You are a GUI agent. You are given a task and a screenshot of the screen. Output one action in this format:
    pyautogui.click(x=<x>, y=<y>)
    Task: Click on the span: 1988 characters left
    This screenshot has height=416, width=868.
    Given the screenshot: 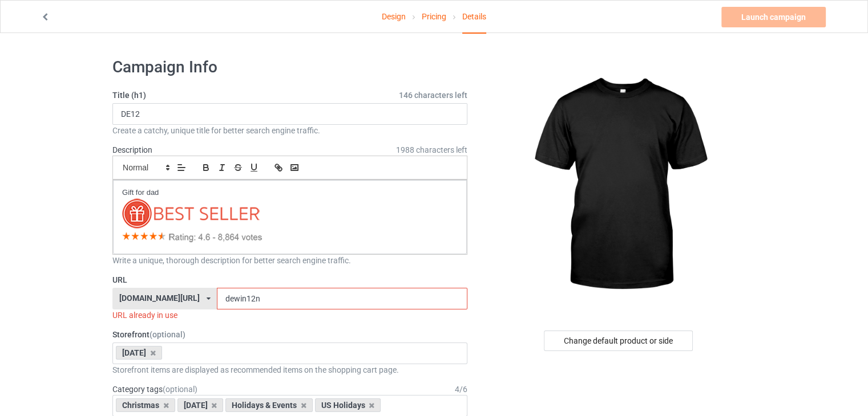 What is the action you would take?
    pyautogui.click(x=432, y=150)
    